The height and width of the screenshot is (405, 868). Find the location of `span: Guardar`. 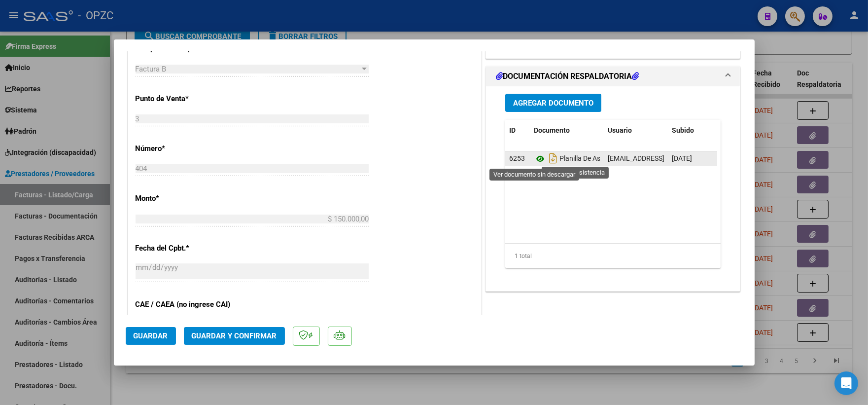

span: Guardar is located at coordinates (151, 336).